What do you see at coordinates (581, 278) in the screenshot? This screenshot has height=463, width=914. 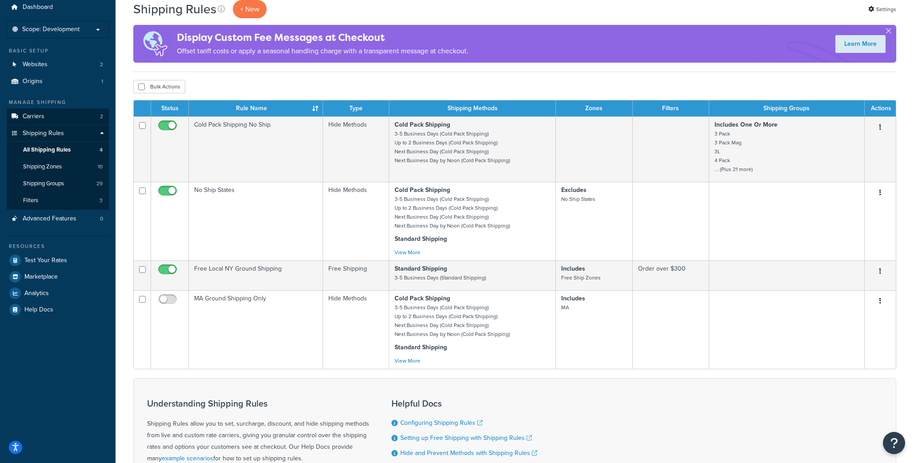 I see `small: Free Ship Zones` at bounding box center [581, 278].